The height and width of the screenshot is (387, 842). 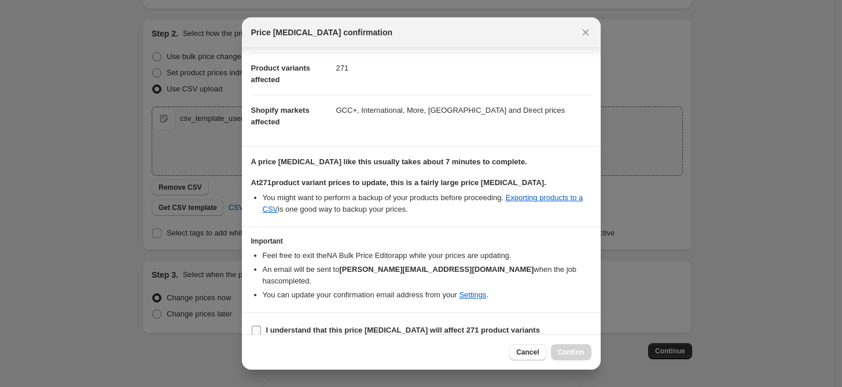 What do you see at coordinates (427, 256) in the screenshot?
I see `li: Feel free to exit the NA Bulk Price Editor app while your prices are updating.` at bounding box center [427, 256].